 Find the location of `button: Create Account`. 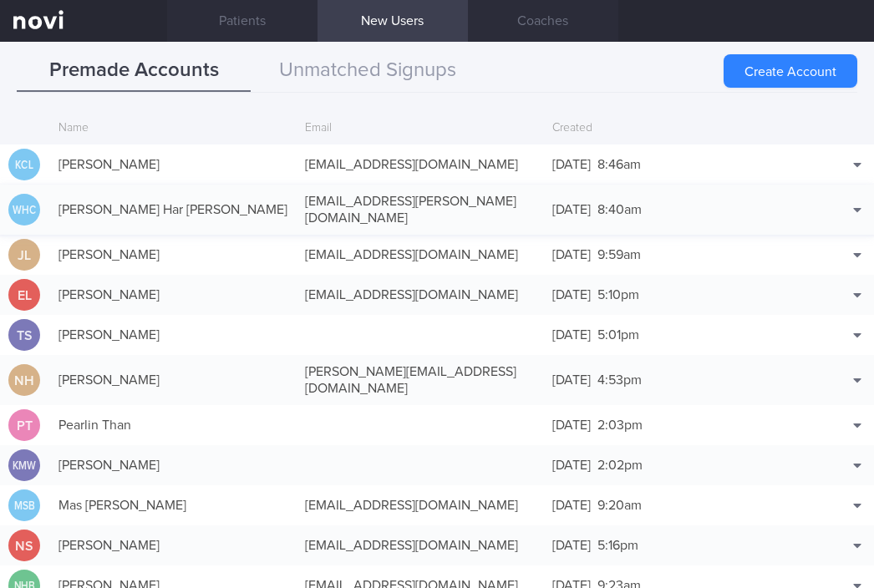

button: Create Account is located at coordinates (790, 71).